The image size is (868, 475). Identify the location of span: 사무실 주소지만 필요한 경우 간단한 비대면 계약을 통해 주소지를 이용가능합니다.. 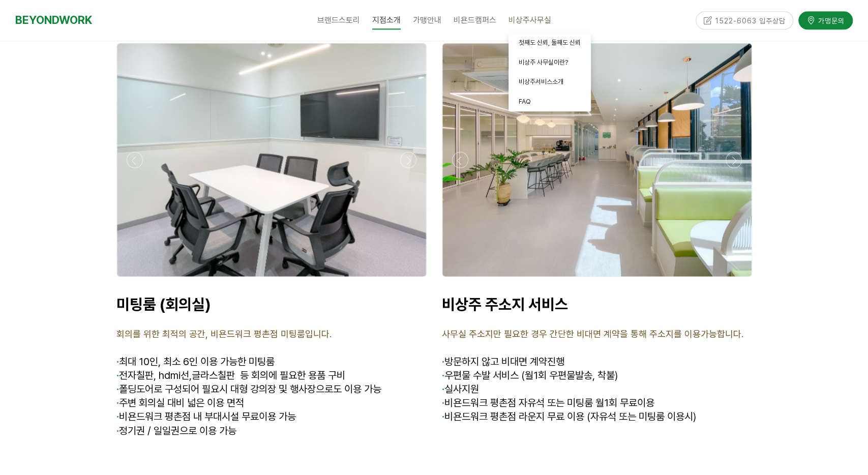
(592, 333).